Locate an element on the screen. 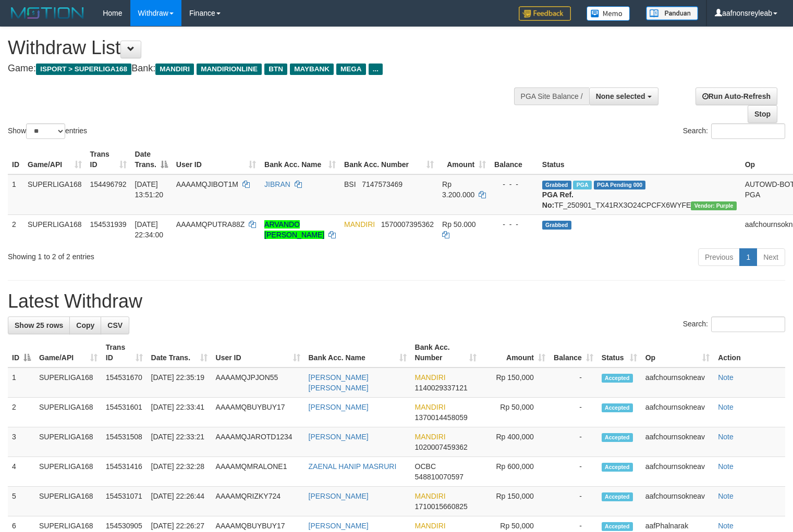 This screenshot has height=532, width=793. a: Run Auto-Refresh is located at coordinates (736, 96).